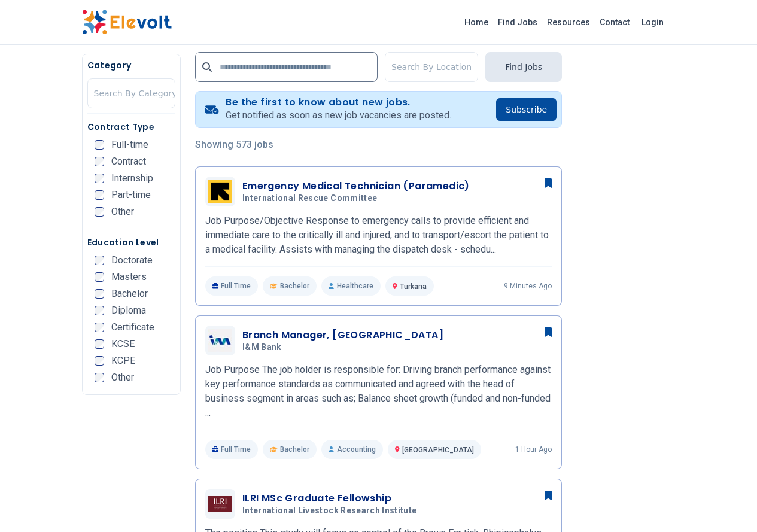  Describe the element at coordinates (220, 340) in the screenshot. I see `img: I&M Bank` at that location.